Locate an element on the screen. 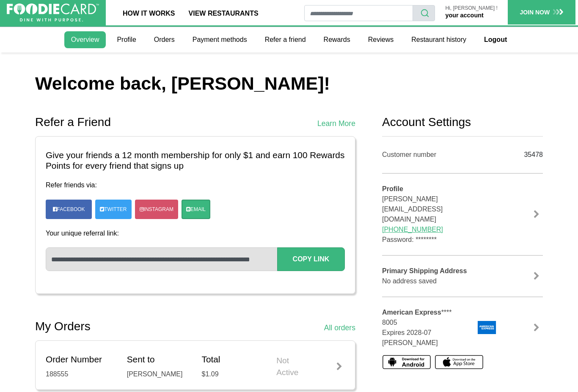 The image size is (578, 392). h2: Account Settings is located at coordinates (462, 122).